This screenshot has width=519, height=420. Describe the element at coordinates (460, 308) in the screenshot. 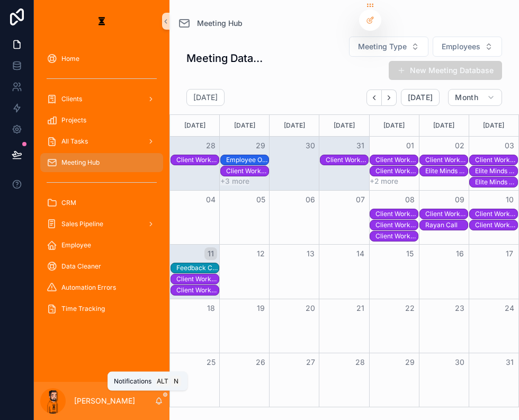

I see `button: 23` at that location.